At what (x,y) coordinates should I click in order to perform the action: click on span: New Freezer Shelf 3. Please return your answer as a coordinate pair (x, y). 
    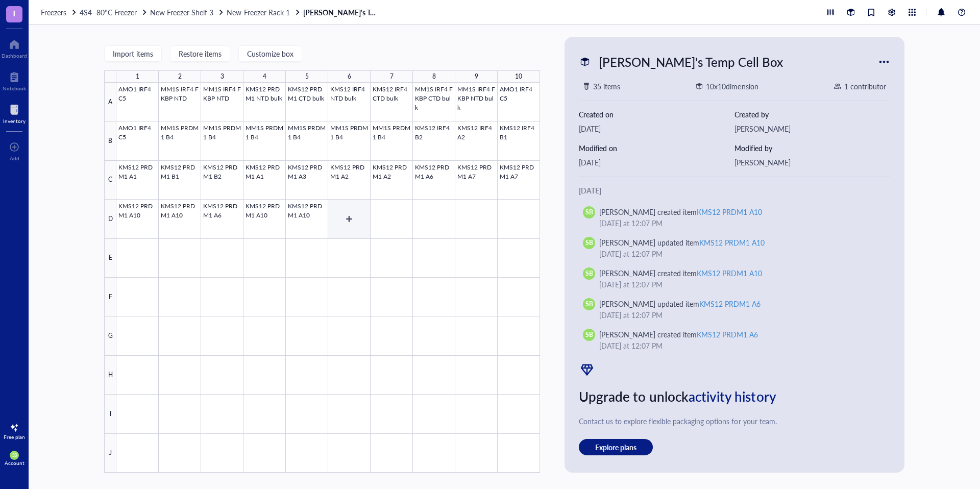
    Looking at the image, I should click on (182, 12).